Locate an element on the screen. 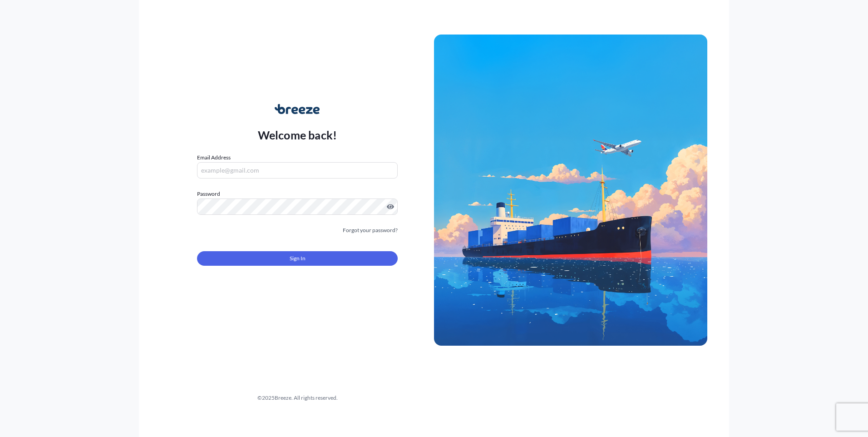 This screenshot has width=868, height=437. input: example@gmail.com is located at coordinates (297, 170).